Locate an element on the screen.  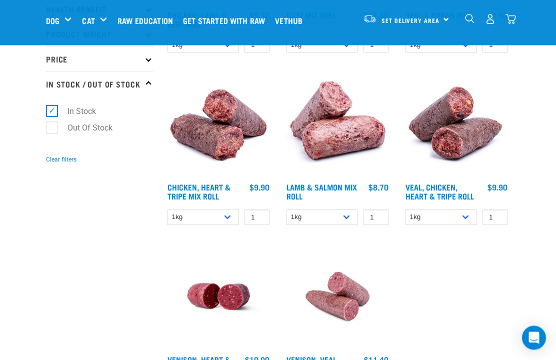
img: 1263 Chicken Organ Roll 02 is located at coordinates (457, 125).